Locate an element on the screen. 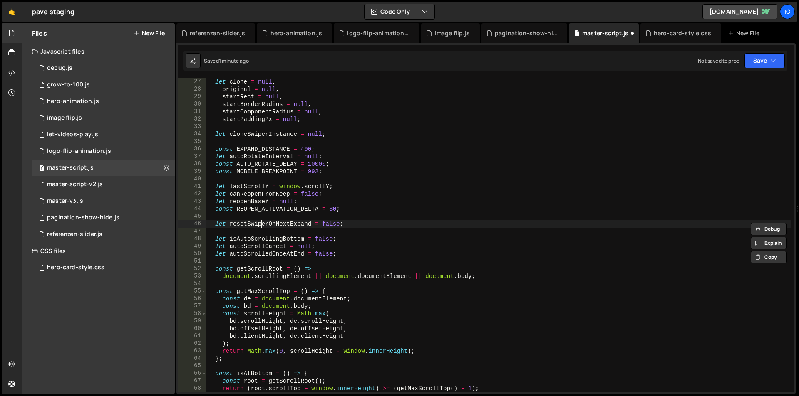  div: Not saved to prod is located at coordinates (718, 61).